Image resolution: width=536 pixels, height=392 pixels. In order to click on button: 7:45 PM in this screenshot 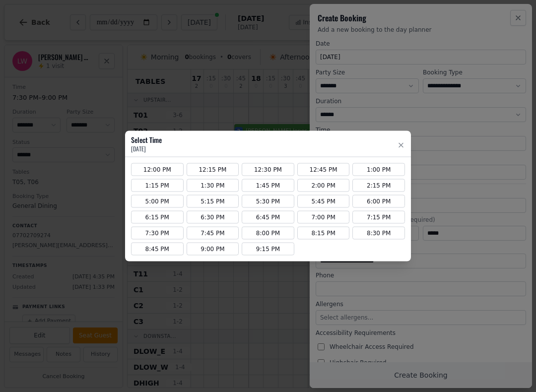, I will do `click(213, 234)`.